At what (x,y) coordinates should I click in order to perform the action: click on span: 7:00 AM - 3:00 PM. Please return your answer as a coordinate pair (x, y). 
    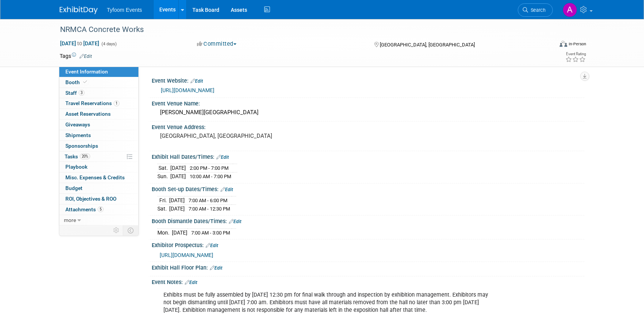
    Looking at the image, I should click on (211, 232).